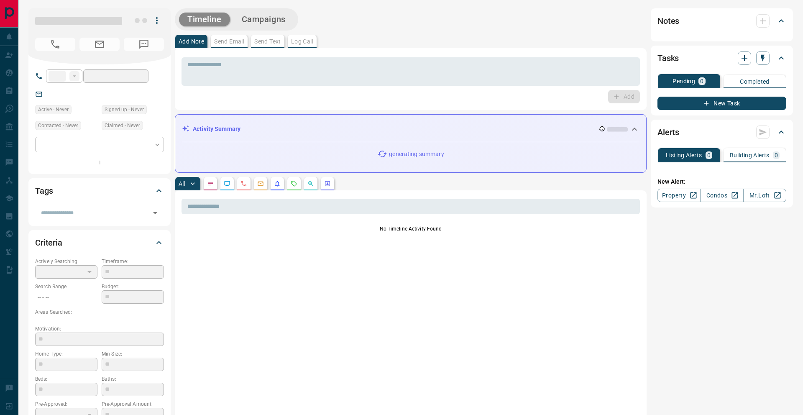 The width and height of the screenshot is (803, 415). I want to click on div: Criteria, so click(100, 243).